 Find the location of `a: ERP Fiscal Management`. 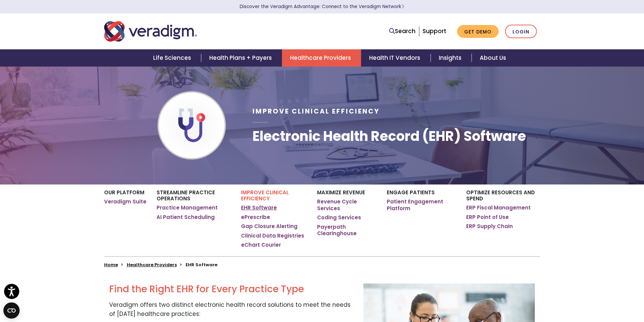

a: ERP Fiscal Management is located at coordinates (498, 207).